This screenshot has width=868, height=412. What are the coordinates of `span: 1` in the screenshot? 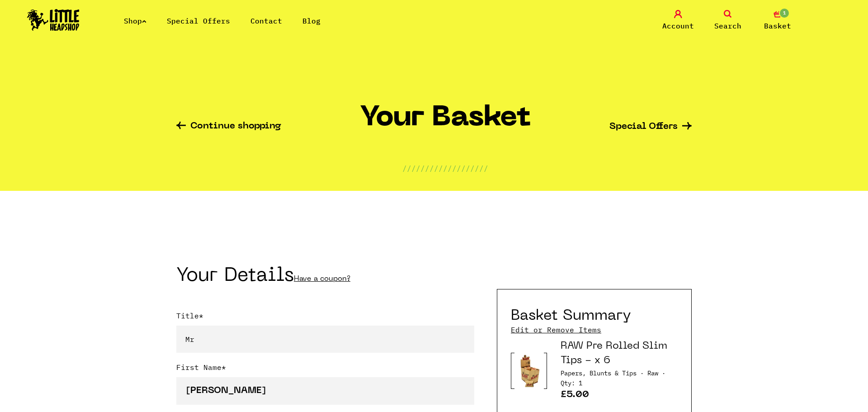 It's located at (784, 13).